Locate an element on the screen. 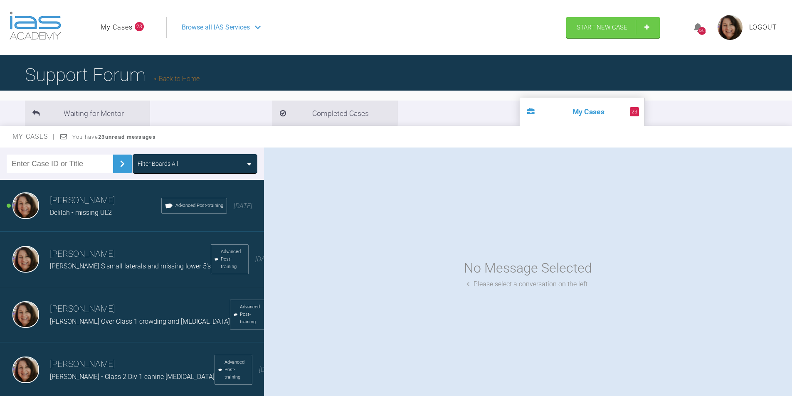 This screenshot has width=792, height=396. li: My Cases is located at coordinates (582, 112).